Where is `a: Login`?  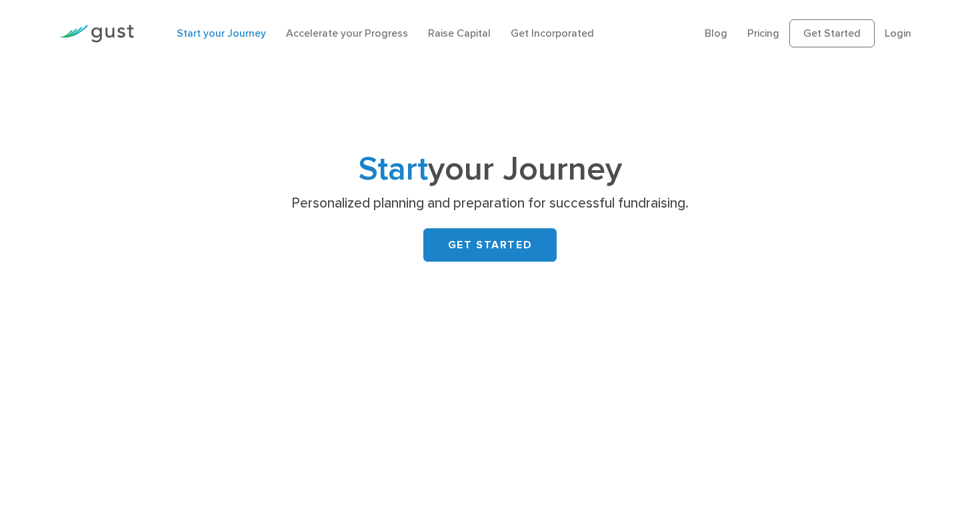 a: Login is located at coordinates (898, 33).